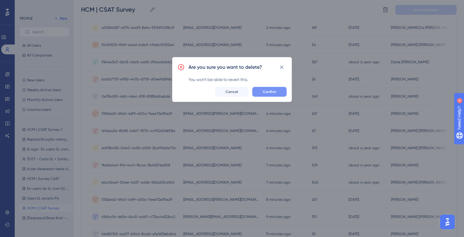  I want to click on span: Need Help?, so click(26, 5).